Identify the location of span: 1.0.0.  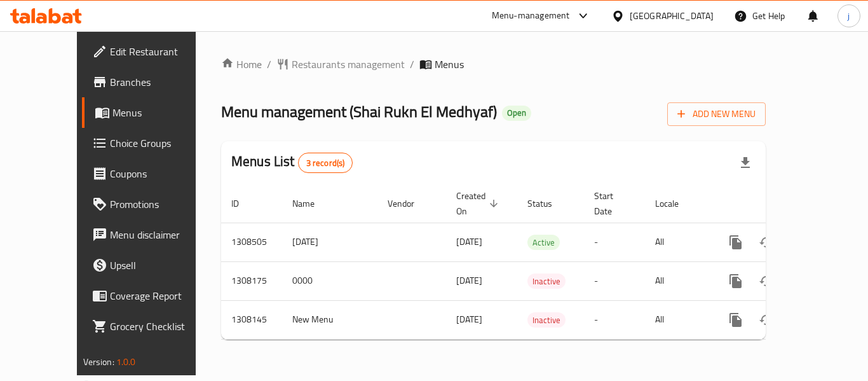
(126, 362).